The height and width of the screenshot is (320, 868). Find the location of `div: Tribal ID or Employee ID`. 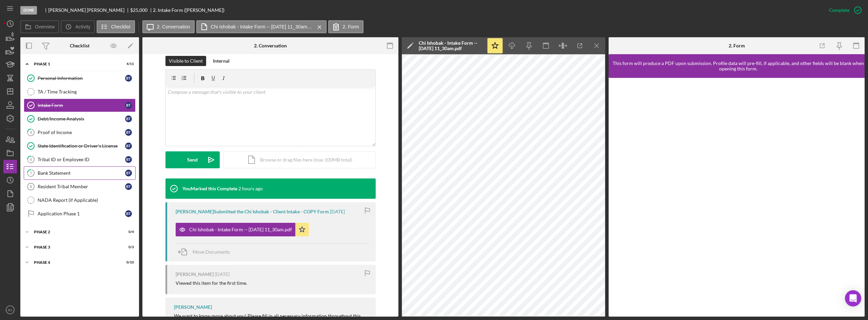

div: Tribal ID or Employee ID is located at coordinates (81, 160).